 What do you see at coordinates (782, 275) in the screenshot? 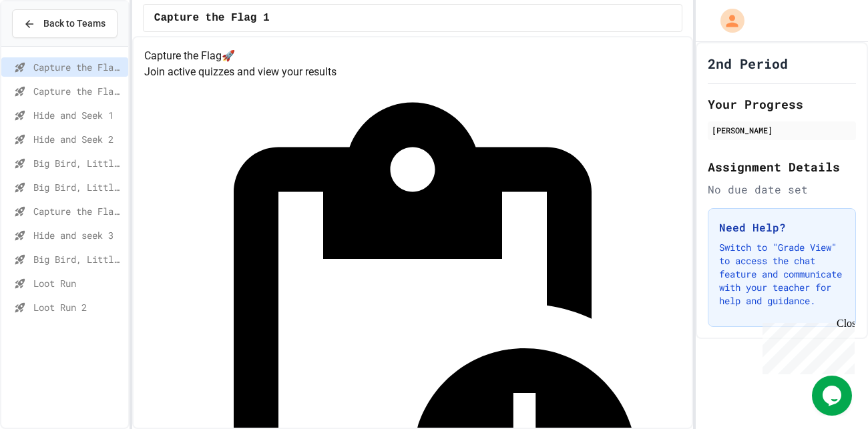
I see `p: Switch to "Grade View" to access the chat feature and communicate with your teacher for help and ...` at bounding box center [782, 275].